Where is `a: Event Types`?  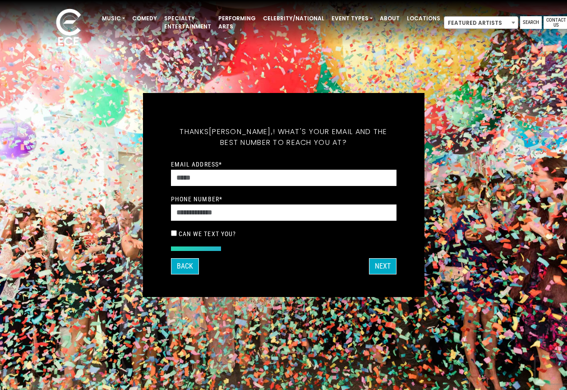
a: Event Types is located at coordinates (352, 19).